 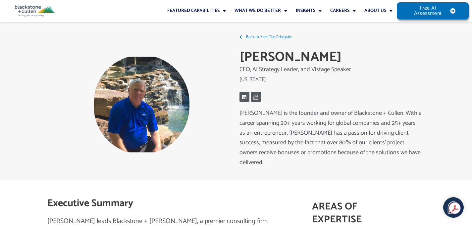 I want to click on img: users%2F5SSOSaKfQqXq3cFEnIZRYMEs4ra2%2Fmedia%2Fimages%2F-Bulle%20blanche%20sans%20fond%20%2B%20ma..., so click(x=454, y=208).